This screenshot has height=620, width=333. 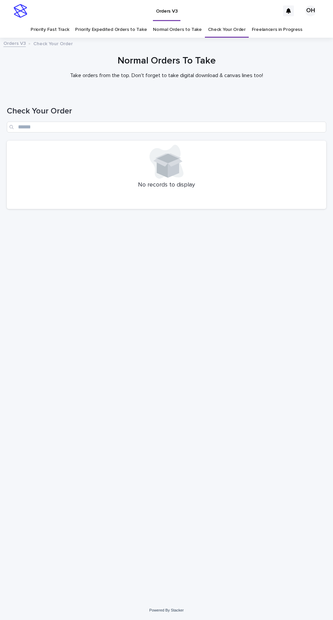 What do you see at coordinates (310, 11) in the screenshot?
I see `div: OH` at bounding box center [310, 11].